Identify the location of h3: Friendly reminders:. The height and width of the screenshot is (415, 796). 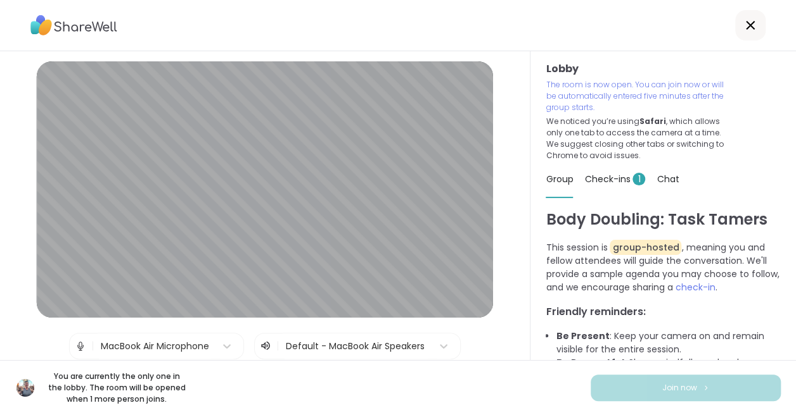
(663, 312).